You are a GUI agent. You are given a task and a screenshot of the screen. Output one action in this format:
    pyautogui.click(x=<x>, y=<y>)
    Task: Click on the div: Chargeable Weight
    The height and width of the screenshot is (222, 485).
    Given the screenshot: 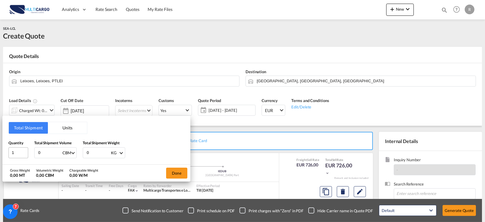 What is the action you would take?
    pyautogui.click(x=84, y=170)
    